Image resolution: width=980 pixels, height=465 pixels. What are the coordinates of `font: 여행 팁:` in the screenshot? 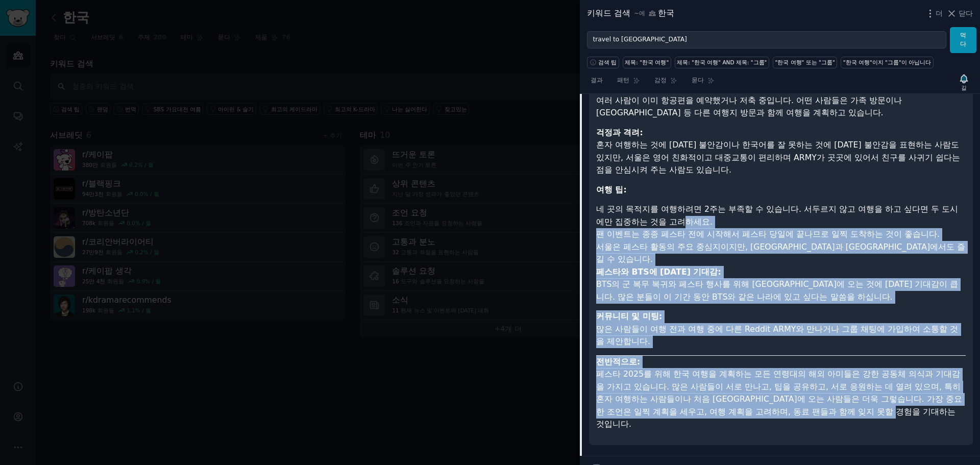 It's located at (612, 189).